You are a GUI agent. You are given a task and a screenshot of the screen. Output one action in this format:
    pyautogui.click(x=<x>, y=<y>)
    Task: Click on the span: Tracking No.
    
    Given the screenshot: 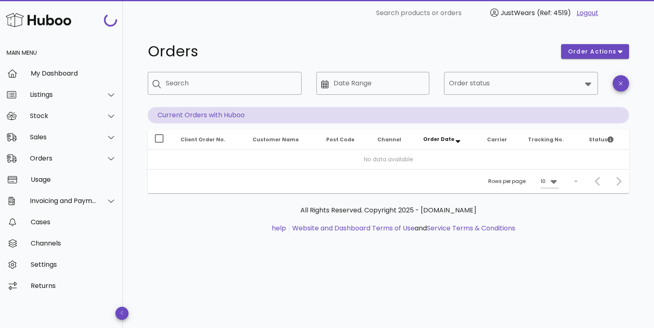 What is the action you would take?
    pyautogui.click(x=546, y=139)
    